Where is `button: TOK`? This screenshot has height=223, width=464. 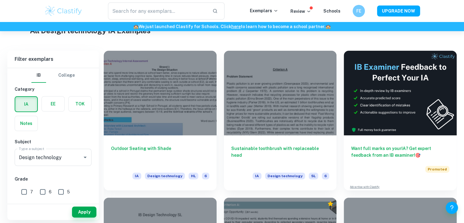
button: TOK is located at coordinates (80, 104).